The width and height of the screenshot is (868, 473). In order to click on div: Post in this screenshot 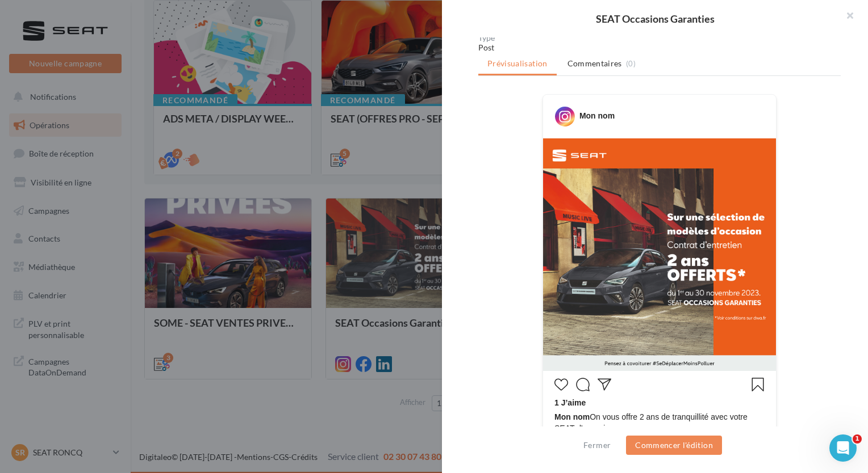, I will do `click(659, 48)`.